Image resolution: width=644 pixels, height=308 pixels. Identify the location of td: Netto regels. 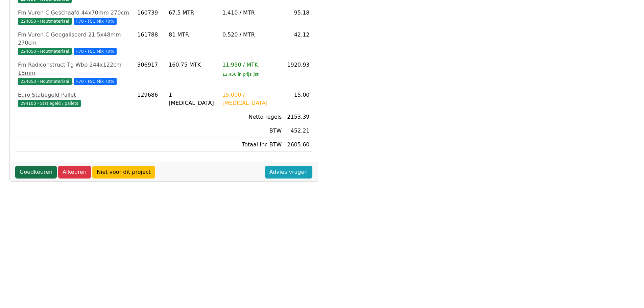
(252, 117).